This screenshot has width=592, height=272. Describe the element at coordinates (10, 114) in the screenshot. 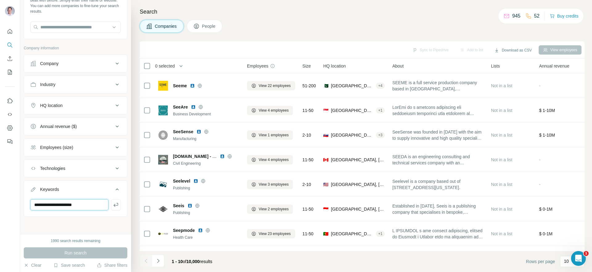

I see `button: Use Surfe API` at that location.